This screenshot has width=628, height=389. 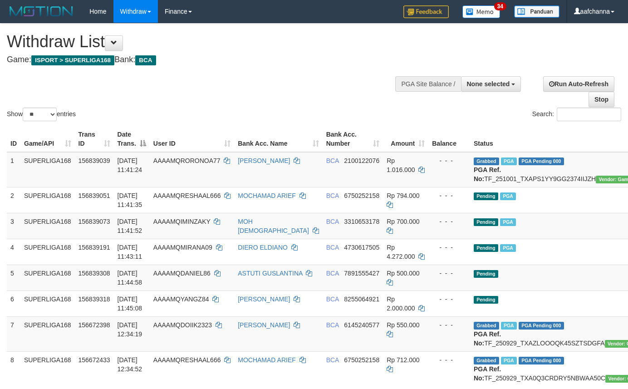 What do you see at coordinates (401, 304) in the screenshot?
I see `span: Rp 2.000.000` at bounding box center [401, 304].